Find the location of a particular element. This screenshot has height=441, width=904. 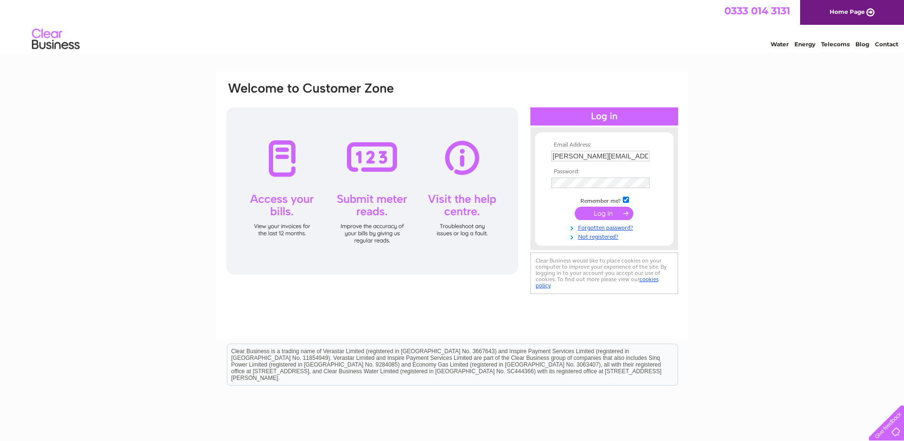

span: 0333 014 3131 is located at coordinates (758, 10).